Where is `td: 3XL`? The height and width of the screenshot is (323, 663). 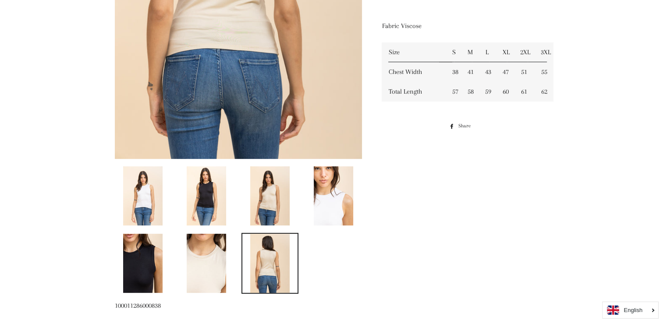
td: 3XL is located at coordinates (544, 52).